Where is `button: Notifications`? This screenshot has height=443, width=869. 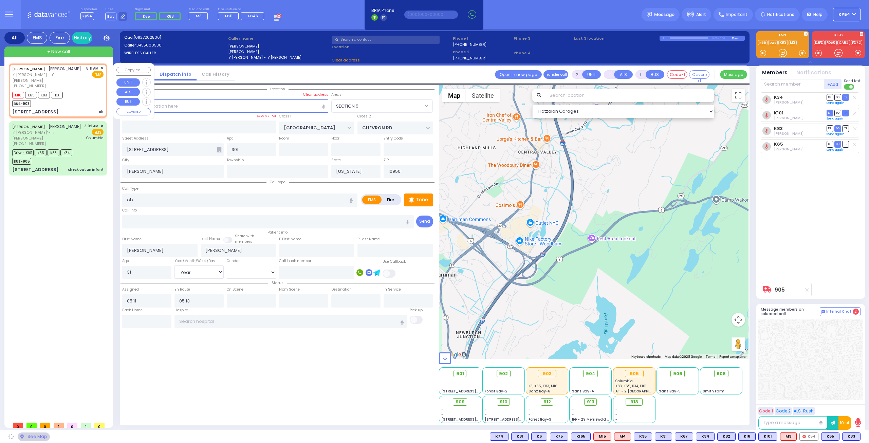 button: Notifications is located at coordinates (813, 73).